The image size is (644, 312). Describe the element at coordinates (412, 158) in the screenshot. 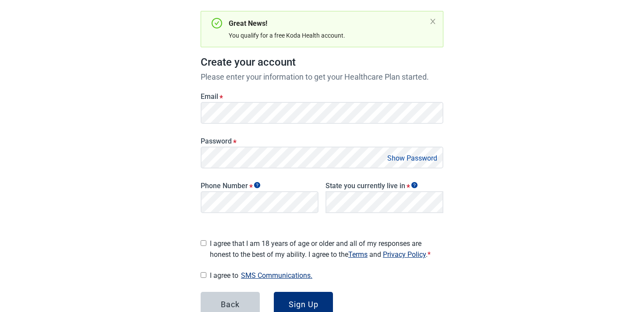

I see `button: Show Password` at that location.